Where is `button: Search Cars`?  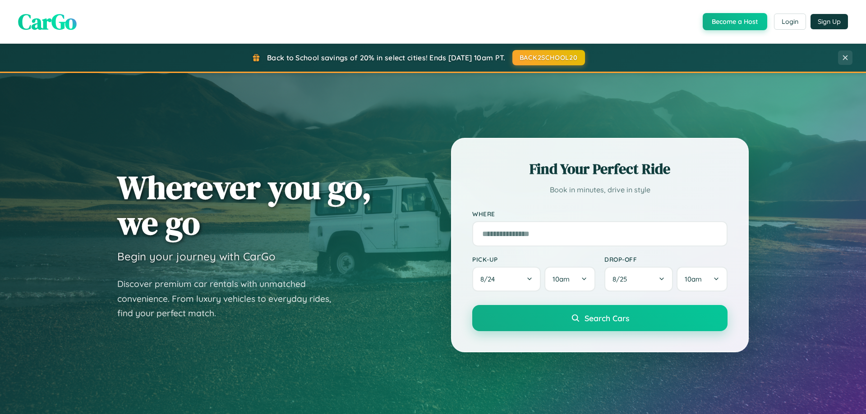 button: Search Cars is located at coordinates (600, 318).